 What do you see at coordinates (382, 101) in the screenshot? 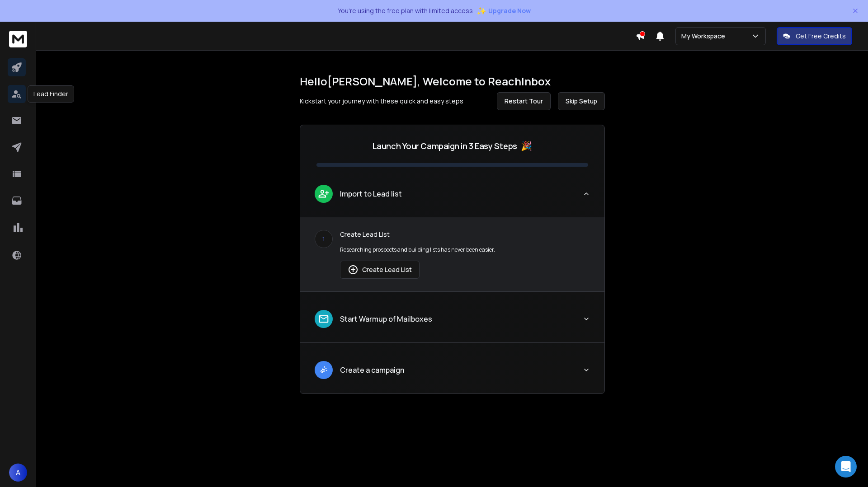
I see `p: Kickstart your journey with these quick and easy steps` at bounding box center [382, 101].